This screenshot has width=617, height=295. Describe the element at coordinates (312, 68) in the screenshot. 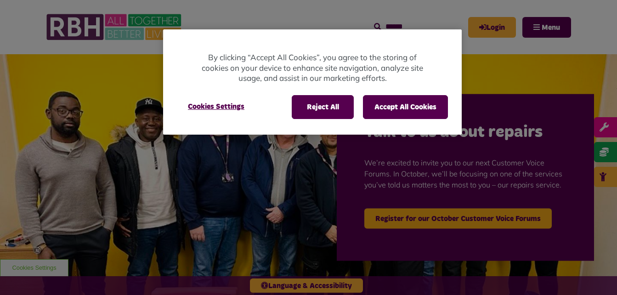

I see `p: By clicking “Accept All Cookies”, you agree to the storing of cookies on your device to enhance s...` at that location.